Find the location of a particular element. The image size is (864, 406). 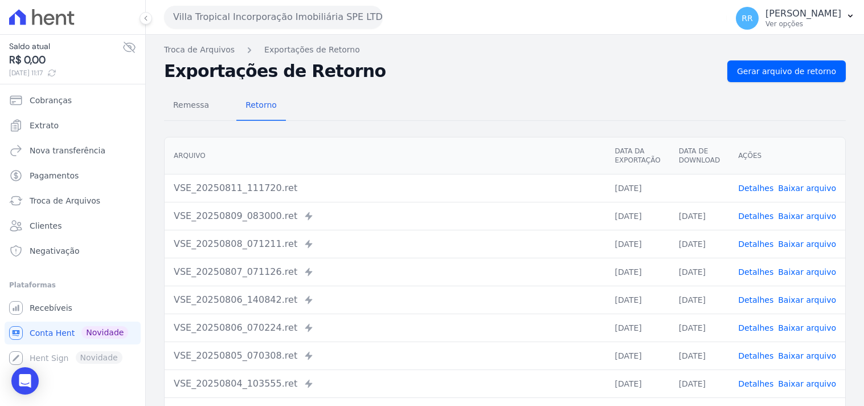

span: Retorno is located at coordinates (261, 105).